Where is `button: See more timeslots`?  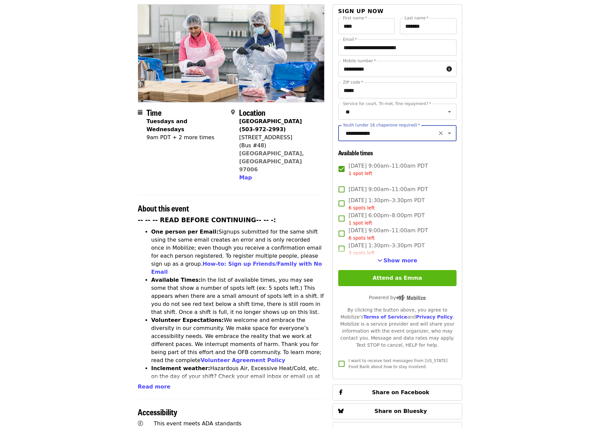 button: See more timeslots is located at coordinates (397, 261).